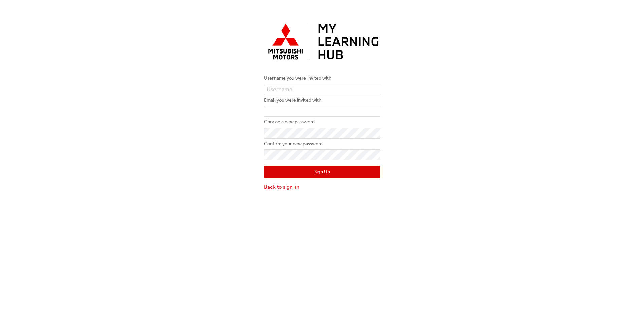 The width and height of the screenshot is (644, 321). What do you see at coordinates (322, 100) in the screenshot?
I see `label: Email you were invited with` at bounding box center [322, 100].